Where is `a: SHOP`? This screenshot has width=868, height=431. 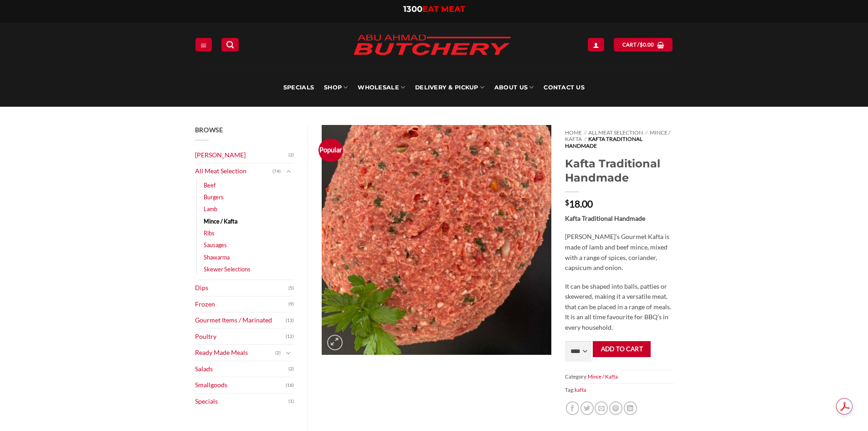
a: SHOP is located at coordinates (336, 88).